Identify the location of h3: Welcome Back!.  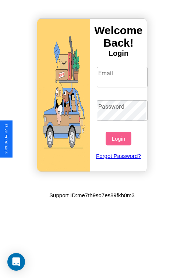
(118, 37).